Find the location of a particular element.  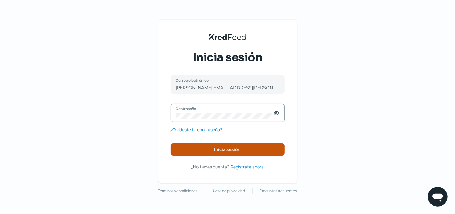

span: ¿No tienes cuenta? is located at coordinates (210, 167).